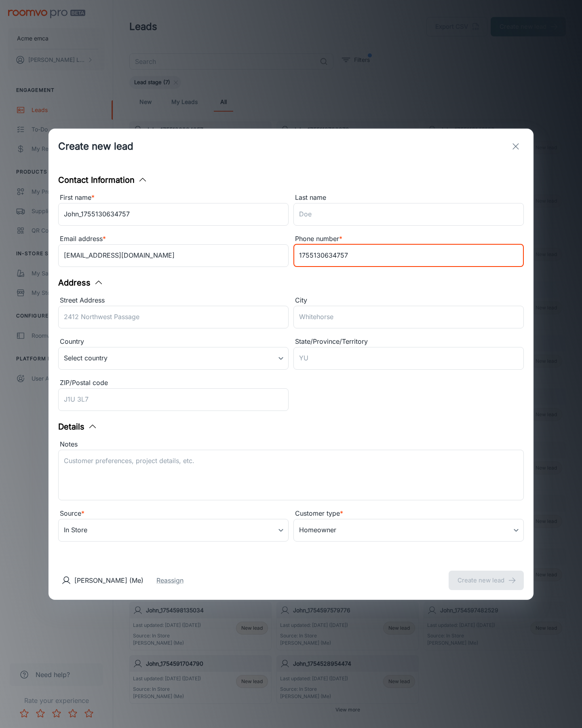 Image resolution: width=582 pixels, height=728 pixels. What do you see at coordinates (409, 197) in the screenshot?
I see `div: Last name` at bounding box center [409, 197].